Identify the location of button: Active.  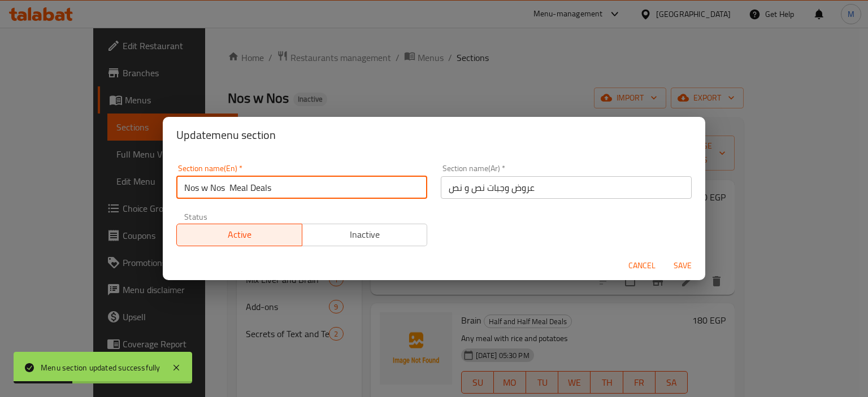
(239, 235).